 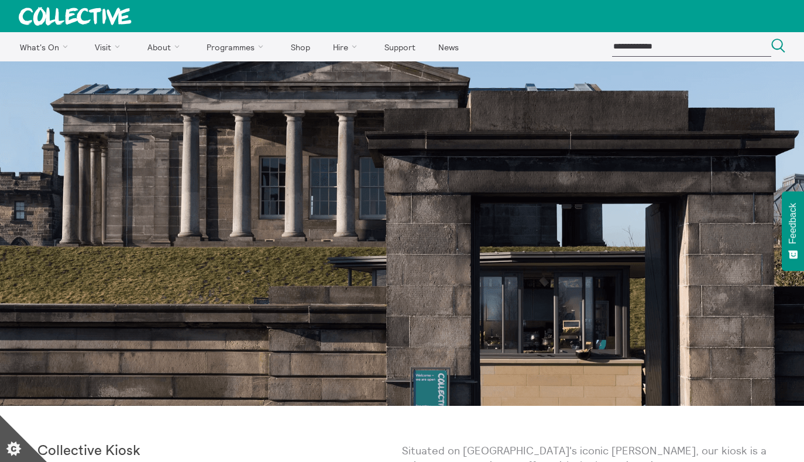 What do you see at coordinates (166, 47) in the screenshot?
I see `a: About` at bounding box center [166, 47].